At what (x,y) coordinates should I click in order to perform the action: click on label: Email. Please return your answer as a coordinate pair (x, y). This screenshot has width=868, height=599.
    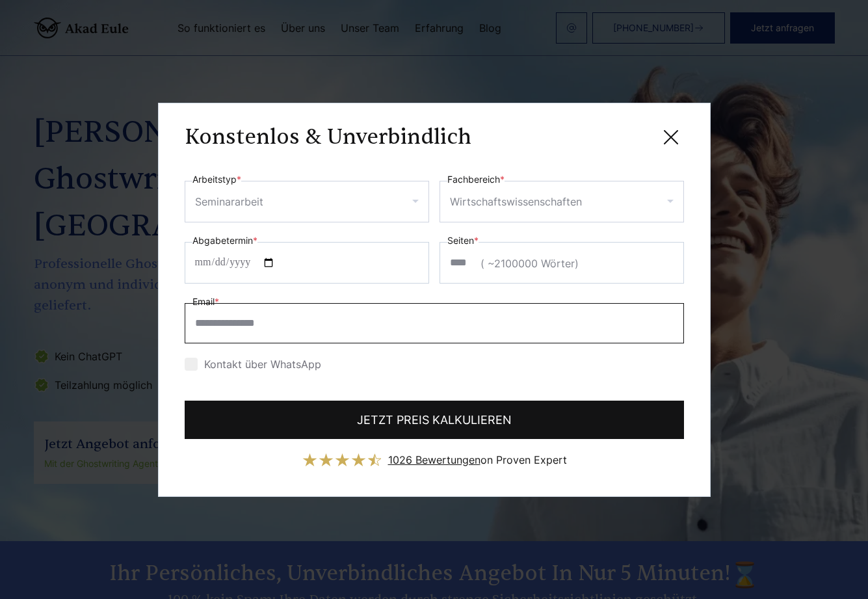
    Looking at the image, I should click on (205, 302).